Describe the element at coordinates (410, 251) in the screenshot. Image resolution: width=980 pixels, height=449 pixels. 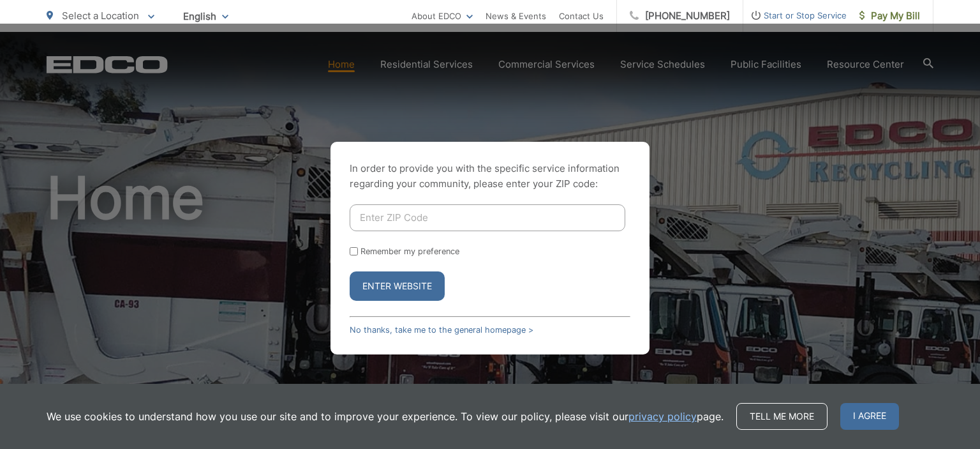
I see `label: Remember my preference` at that location.